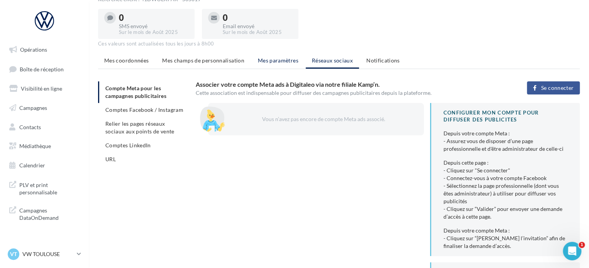 This screenshot has height=268, width=589. I want to click on span: VT, so click(14, 254).